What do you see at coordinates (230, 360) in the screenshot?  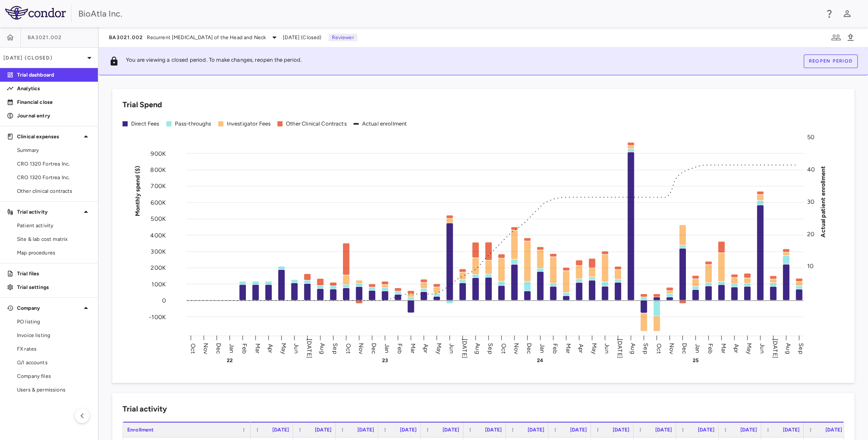 I see `text: 22` at bounding box center [230, 360].